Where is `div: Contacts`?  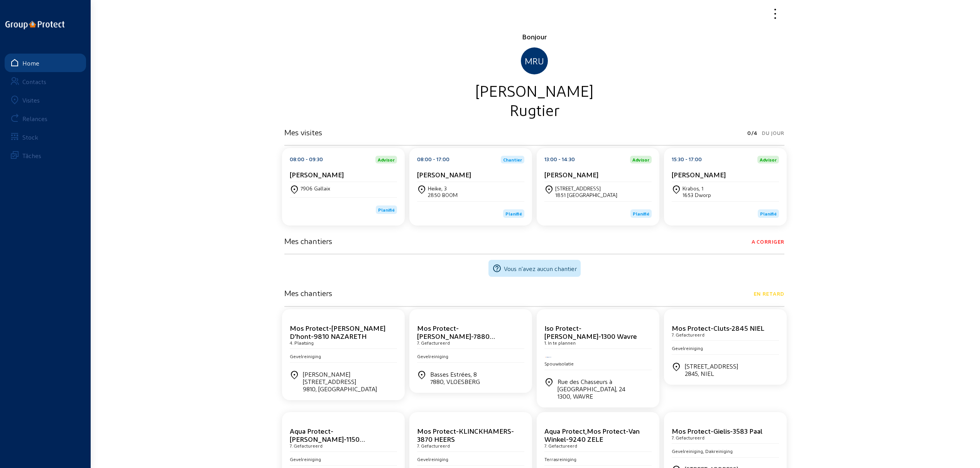 div: Contacts is located at coordinates (34, 82).